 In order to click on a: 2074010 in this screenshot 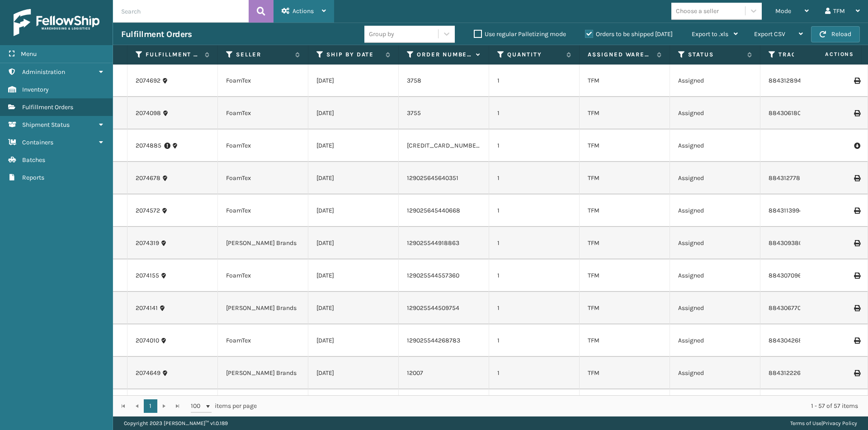, I will do `click(147, 341)`.